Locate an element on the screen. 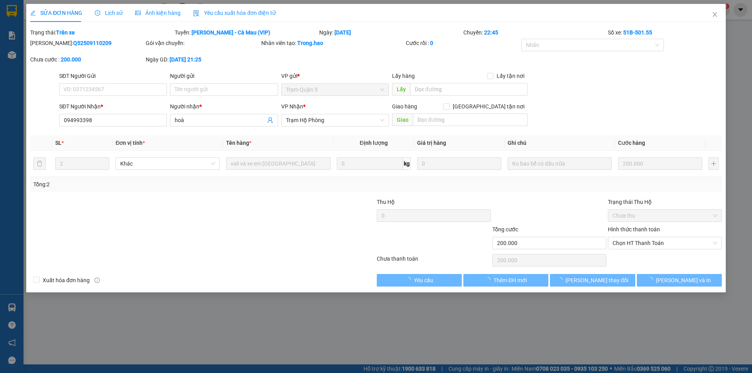 The width and height of the screenshot is (752, 373). button: plus is located at coordinates (714, 164).